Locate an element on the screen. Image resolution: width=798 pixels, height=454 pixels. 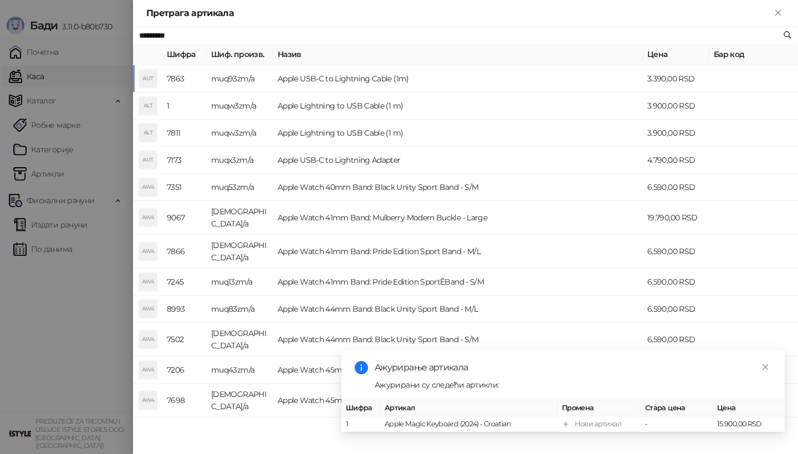
td: 7811 is located at coordinates (184, 133).